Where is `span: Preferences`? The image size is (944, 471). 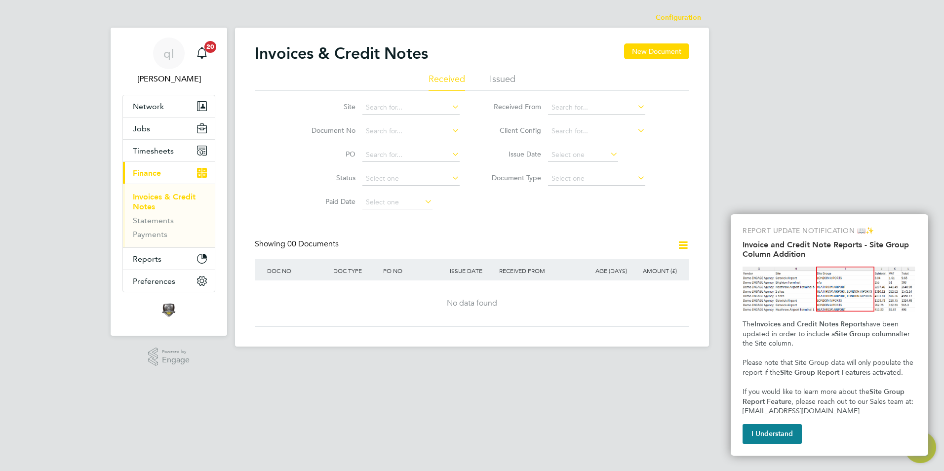 span: Preferences is located at coordinates (154, 281).